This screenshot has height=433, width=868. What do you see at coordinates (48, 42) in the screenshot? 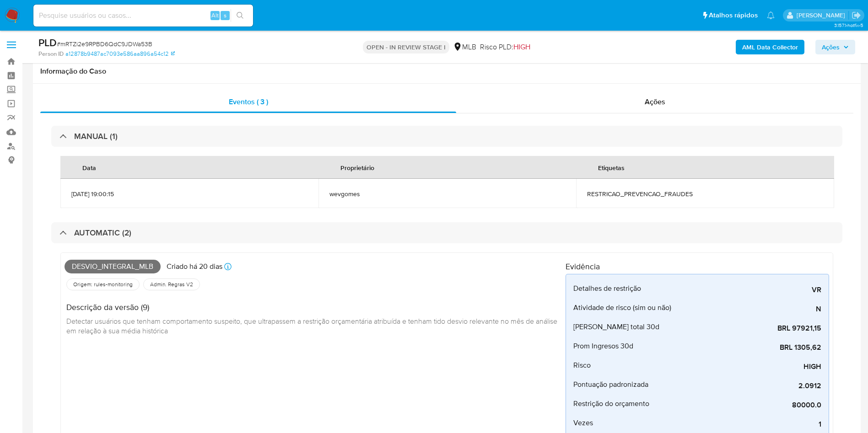
I see `b: PLD` at bounding box center [48, 42].